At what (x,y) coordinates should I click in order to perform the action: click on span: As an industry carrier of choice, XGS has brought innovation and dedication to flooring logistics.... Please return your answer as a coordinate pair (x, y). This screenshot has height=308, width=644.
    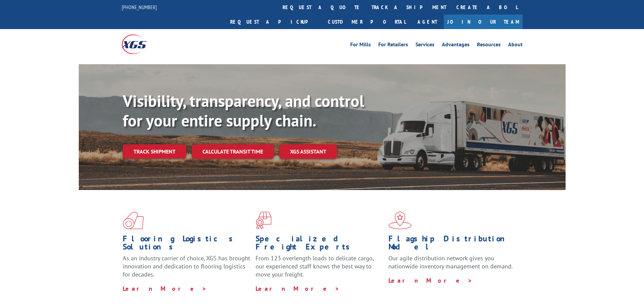
    Looking at the image, I should click on (186, 266).